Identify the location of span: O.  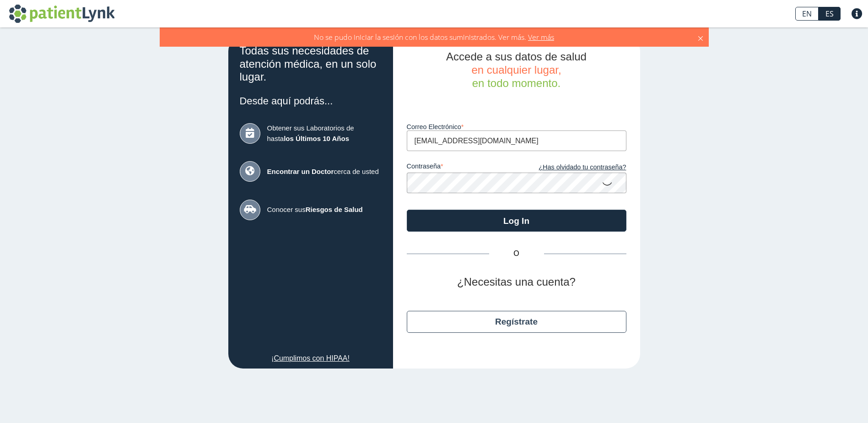
(516, 254).